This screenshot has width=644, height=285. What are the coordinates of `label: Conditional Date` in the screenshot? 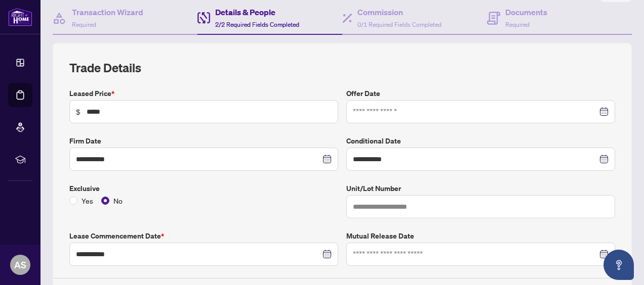 It's located at (480, 141).